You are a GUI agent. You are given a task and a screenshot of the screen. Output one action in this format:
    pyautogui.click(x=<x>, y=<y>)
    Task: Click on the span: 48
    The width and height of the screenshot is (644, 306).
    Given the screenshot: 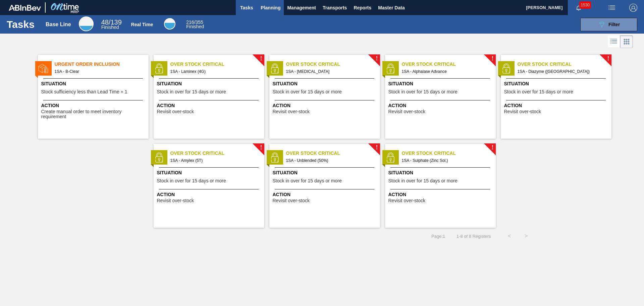 What is the action you would take?
    pyautogui.click(x=105, y=22)
    